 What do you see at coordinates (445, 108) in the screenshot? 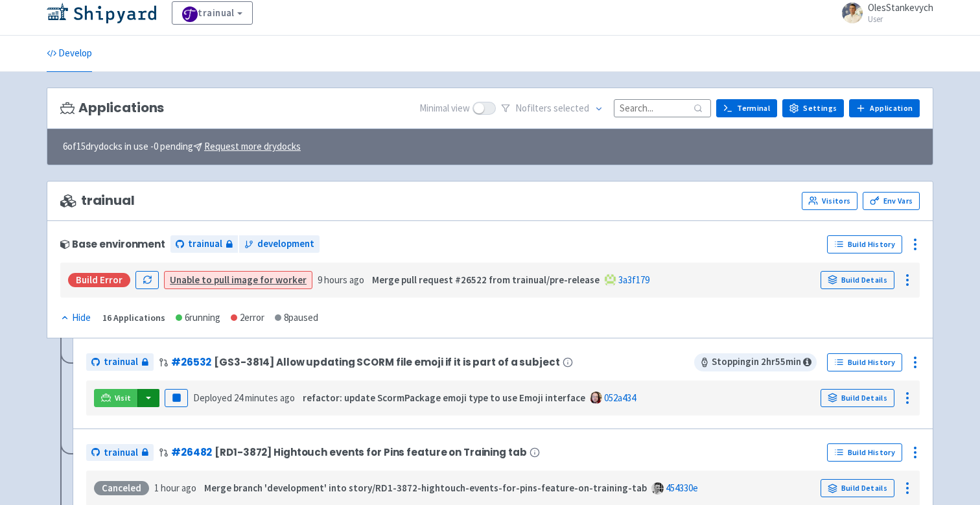
I see `span: Minimal view` at bounding box center [445, 108].